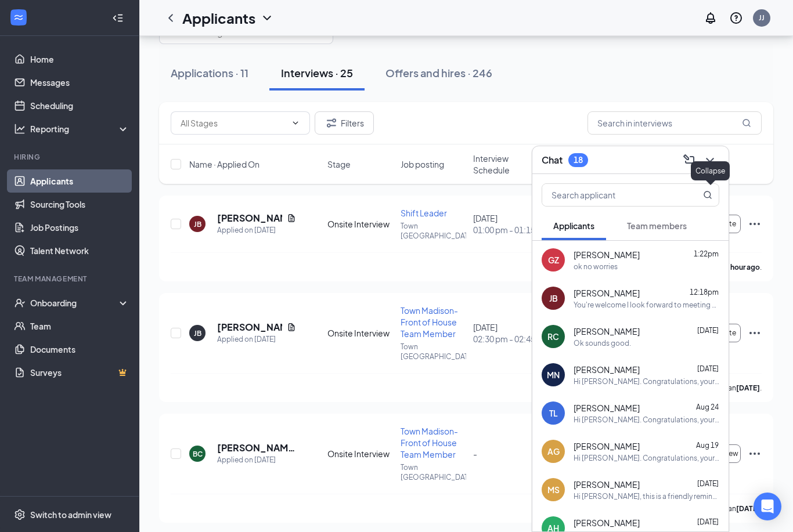  Describe the element at coordinates (602, 343) in the screenshot. I see `div: Ok sounds good.` at that location.